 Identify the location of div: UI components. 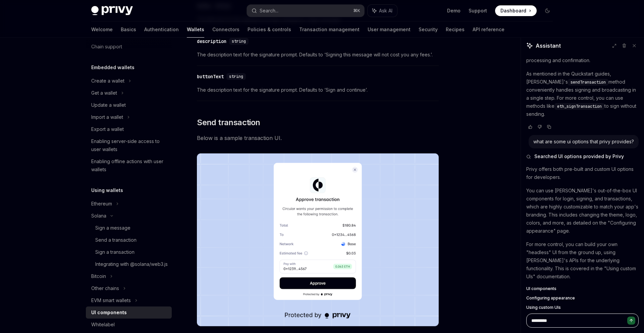
(109, 313).